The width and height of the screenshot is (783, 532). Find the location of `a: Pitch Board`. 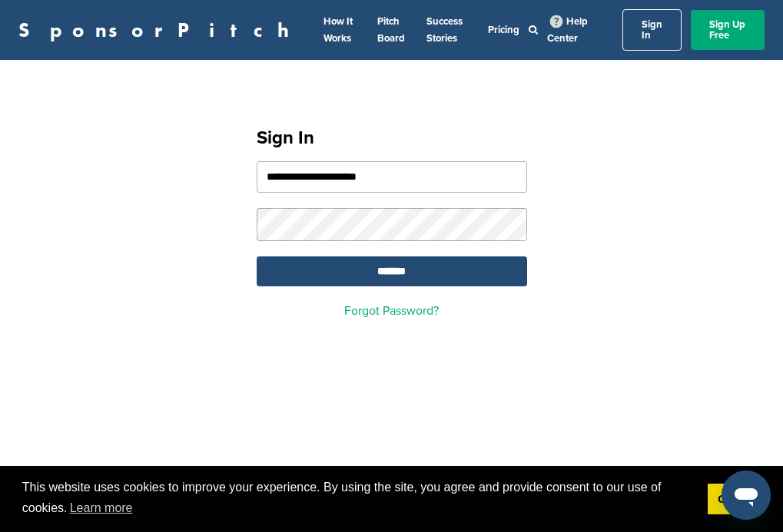

a: Pitch Board is located at coordinates (391, 30).